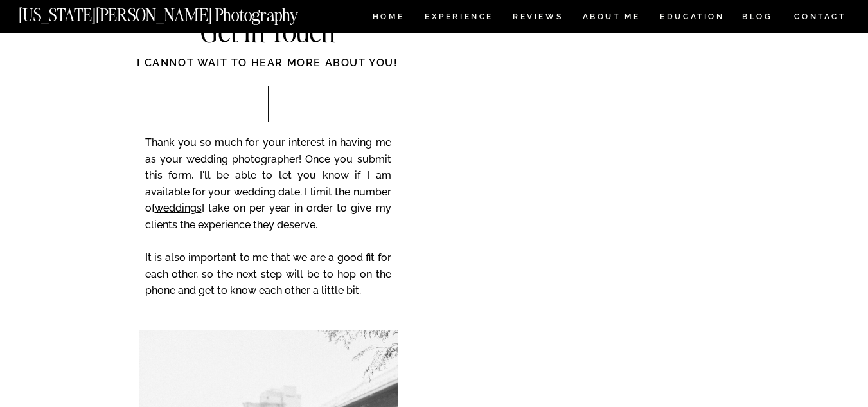 This screenshot has height=407, width=868. Describe the element at coordinates (611, 18) in the screenshot. I see `nav: ABOUT ME` at that location.